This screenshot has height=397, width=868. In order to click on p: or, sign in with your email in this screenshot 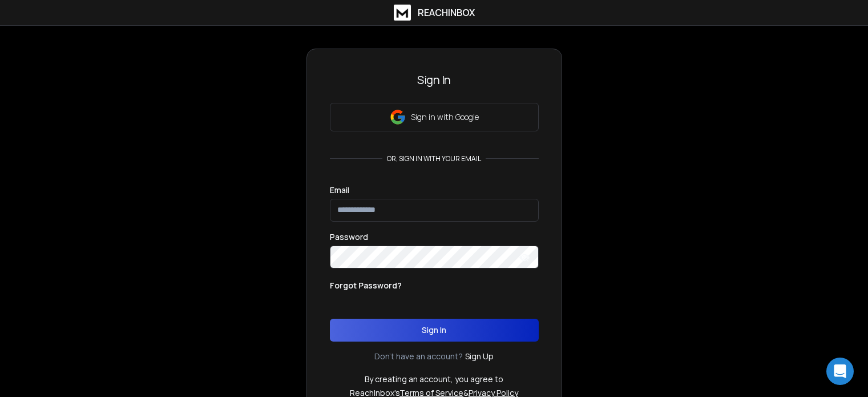, I will do `click(434, 159)`.